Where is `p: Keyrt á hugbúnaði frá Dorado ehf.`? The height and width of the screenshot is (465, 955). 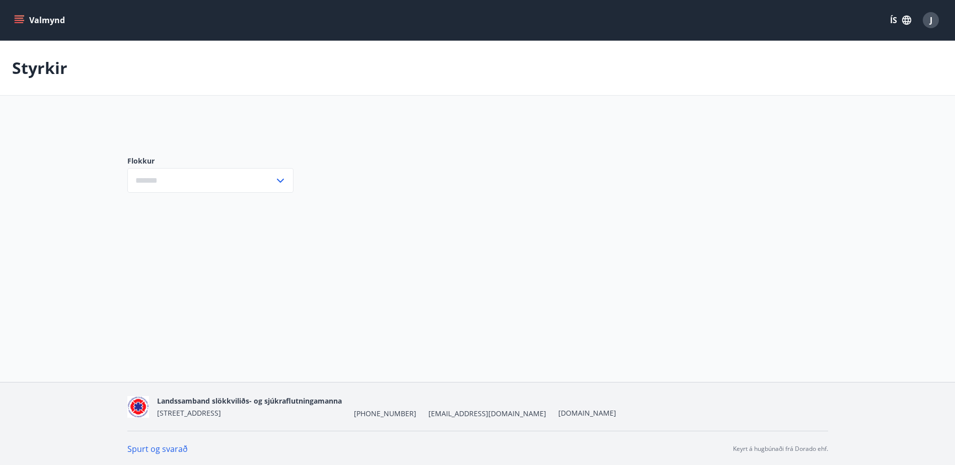 p: Keyrt á hugbúnaði frá Dorado ehf. is located at coordinates (780, 449).